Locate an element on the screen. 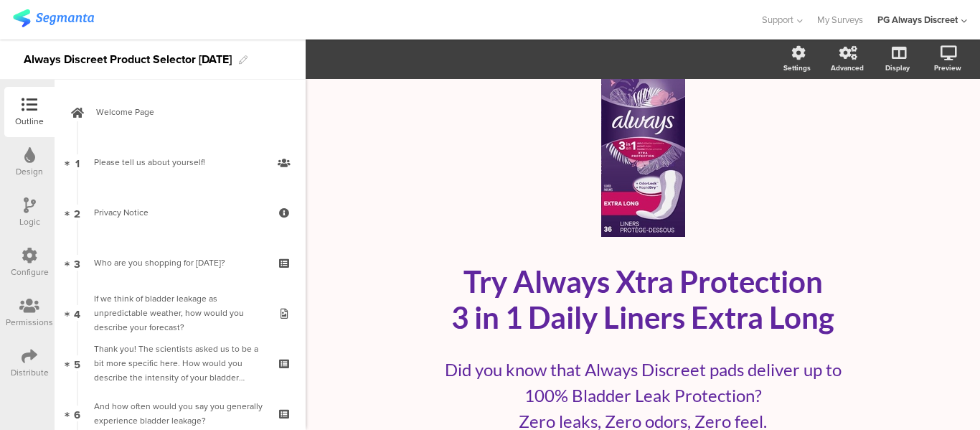 This screenshot has height=430, width=980. span: 3 is located at coordinates (77, 263).